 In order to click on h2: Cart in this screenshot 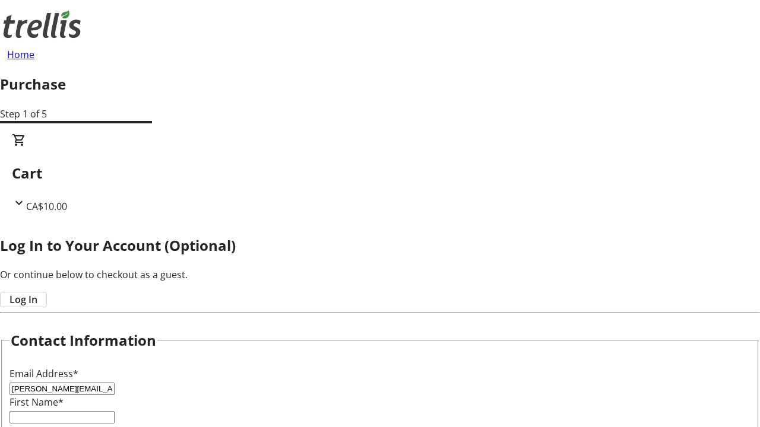, I will do `click(380, 173)`.